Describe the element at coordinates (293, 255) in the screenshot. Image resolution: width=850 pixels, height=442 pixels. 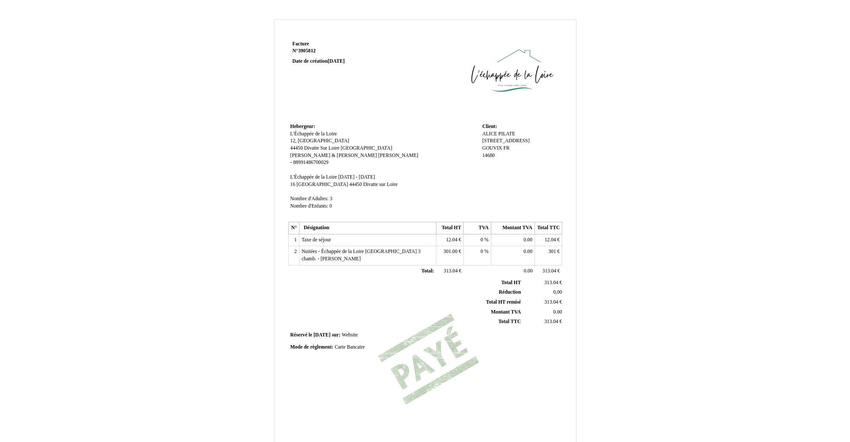
I see `td: 2` at that location.